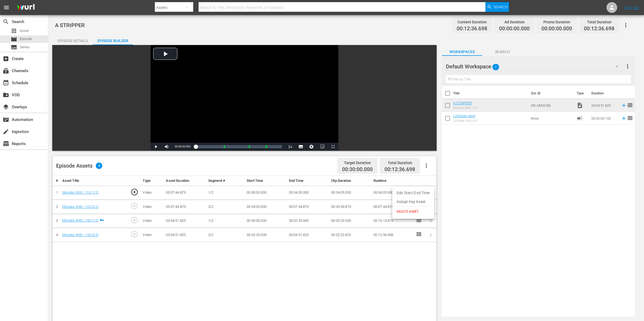 The image size is (644, 321). What do you see at coordinates (413, 211) in the screenshot?
I see `span: DELETE ASSET` at bounding box center [413, 211].